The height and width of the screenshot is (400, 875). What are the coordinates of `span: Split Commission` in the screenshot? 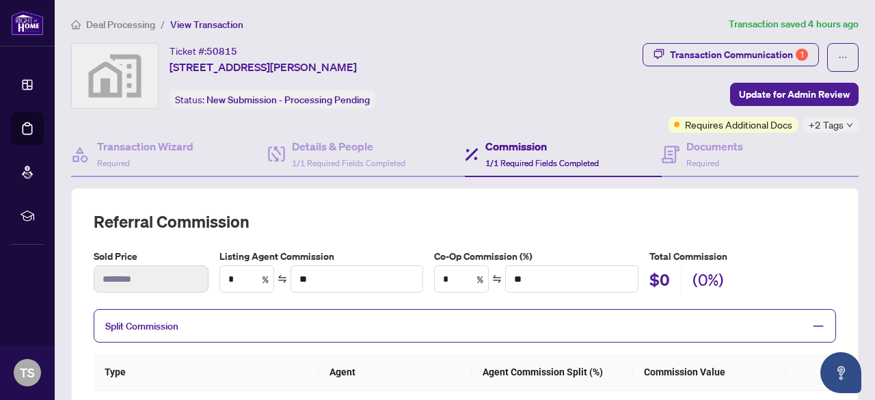 It's located at (142, 326).